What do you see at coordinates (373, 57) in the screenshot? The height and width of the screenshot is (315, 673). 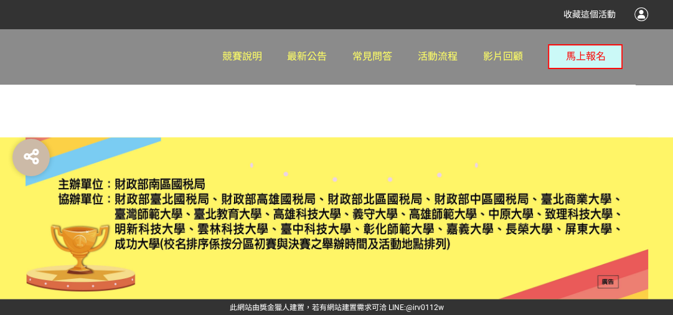 I see `a: 常見問答` at bounding box center [373, 57].